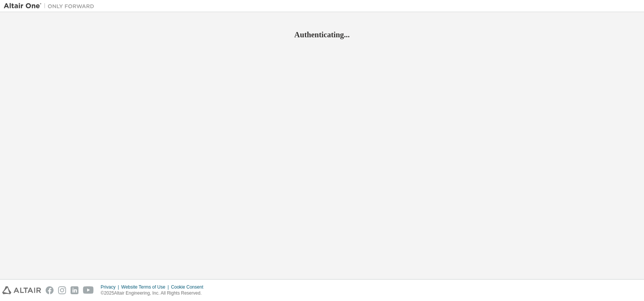 This screenshot has width=644, height=301. What do you see at coordinates (189, 287) in the screenshot?
I see `div: Cookie Consent` at bounding box center [189, 287].